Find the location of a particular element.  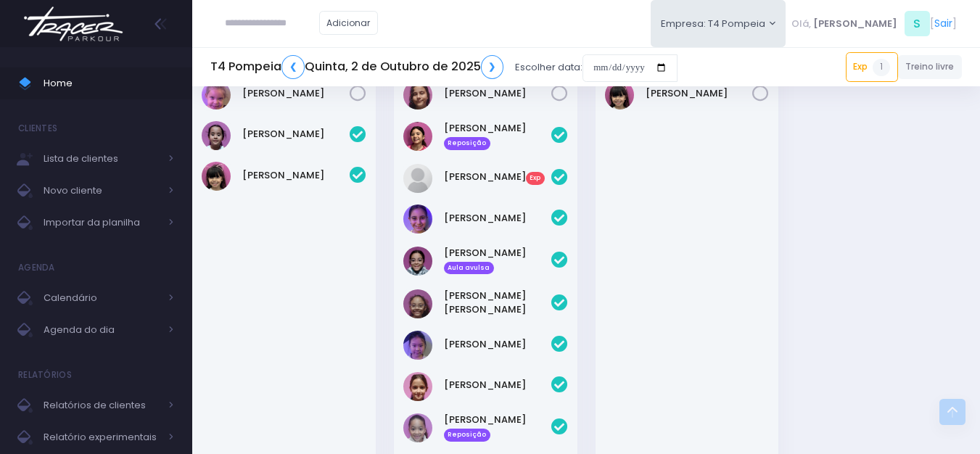

img: Maria Clara Vieira Serrano is located at coordinates (417, 304).